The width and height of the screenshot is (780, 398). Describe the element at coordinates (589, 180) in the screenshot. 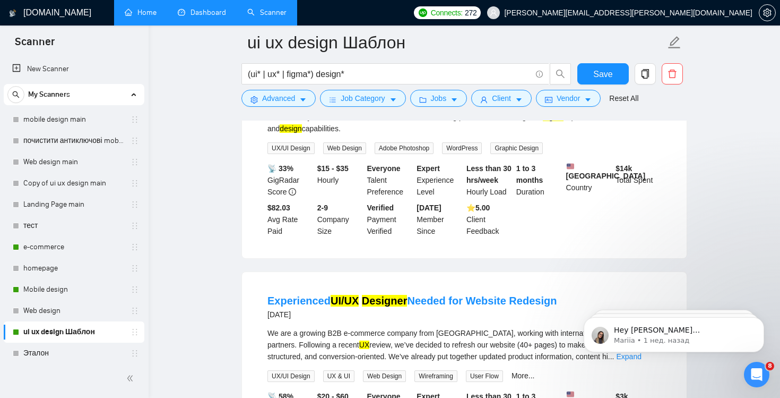

I see `div: Country` at that location.